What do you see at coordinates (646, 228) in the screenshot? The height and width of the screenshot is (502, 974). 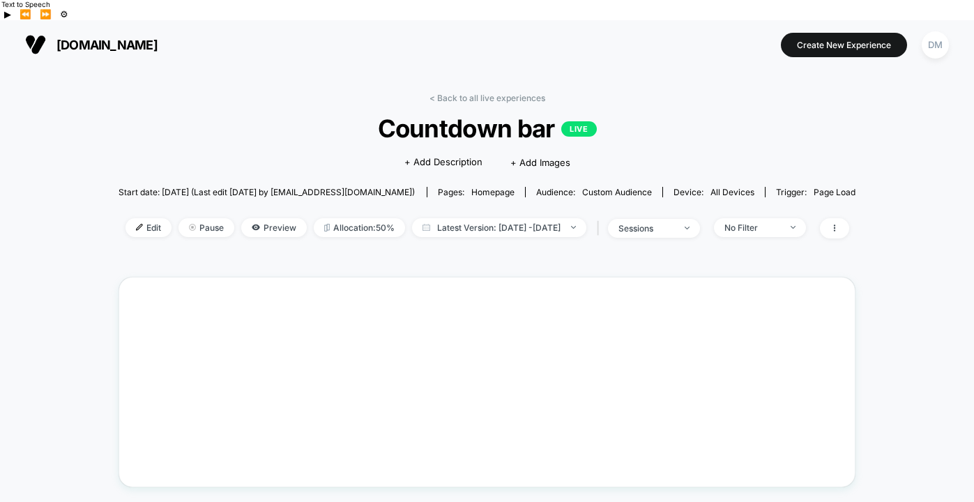 I see `div: sessions` at bounding box center [646, 228].